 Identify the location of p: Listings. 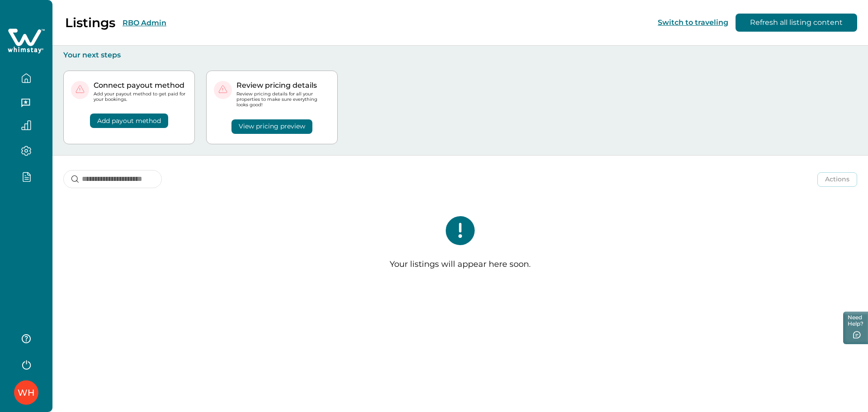
(90, 22).